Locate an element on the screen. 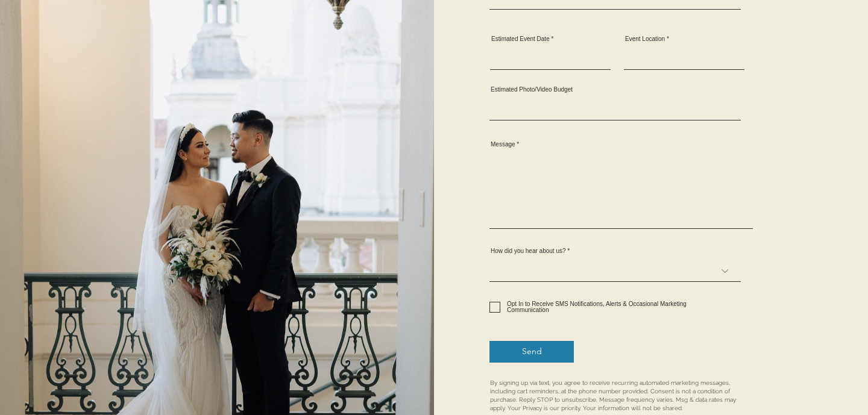 This screenshot has height=415, width=868. button: Send is located at coordinates (532, 351).